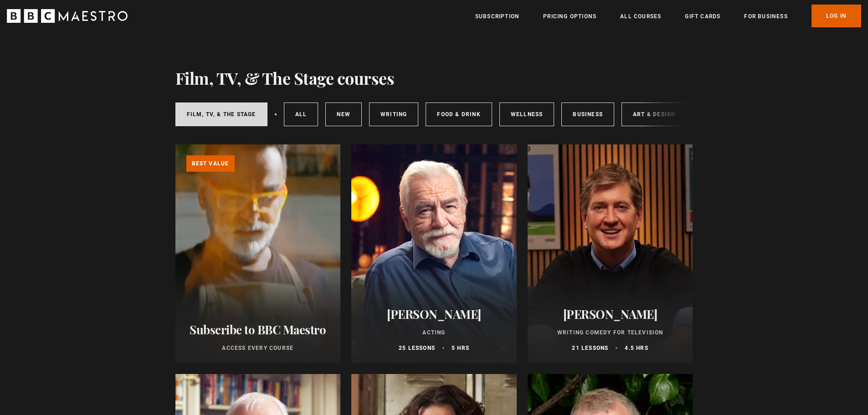 The height and width of the screenshot is (415, 868). I want to click on a: All, so click(301, 114).